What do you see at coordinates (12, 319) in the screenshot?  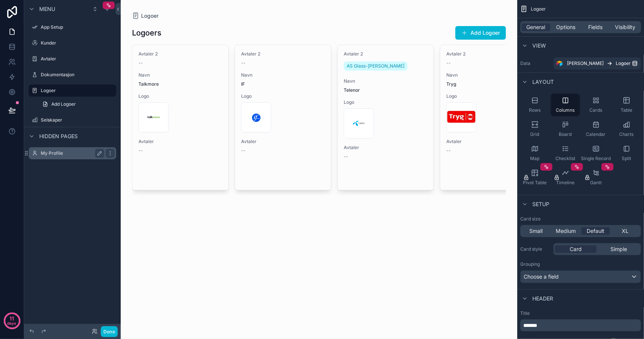 I see `p: 11` at bounding box center [12, 319].